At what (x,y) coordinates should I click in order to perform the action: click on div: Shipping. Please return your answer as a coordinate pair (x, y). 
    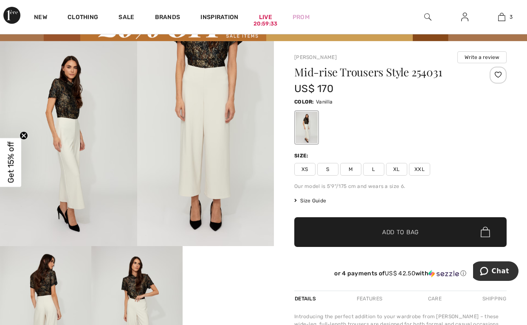
    Looking at the image, I should click on (493, 299).